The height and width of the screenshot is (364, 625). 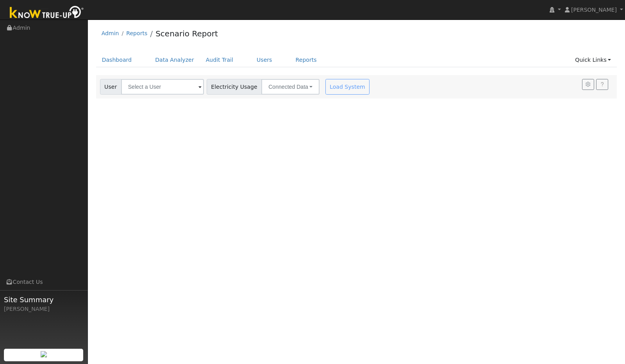 I want to click on a: Audit Trail, so click(x=220, y=59).